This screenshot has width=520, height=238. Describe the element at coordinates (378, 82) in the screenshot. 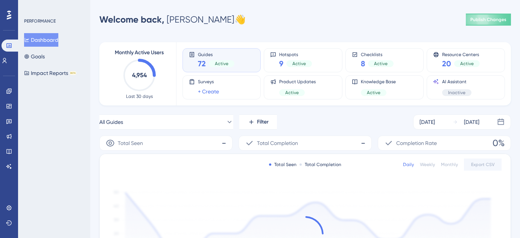

I see `span: Knowledge Base` at that location.